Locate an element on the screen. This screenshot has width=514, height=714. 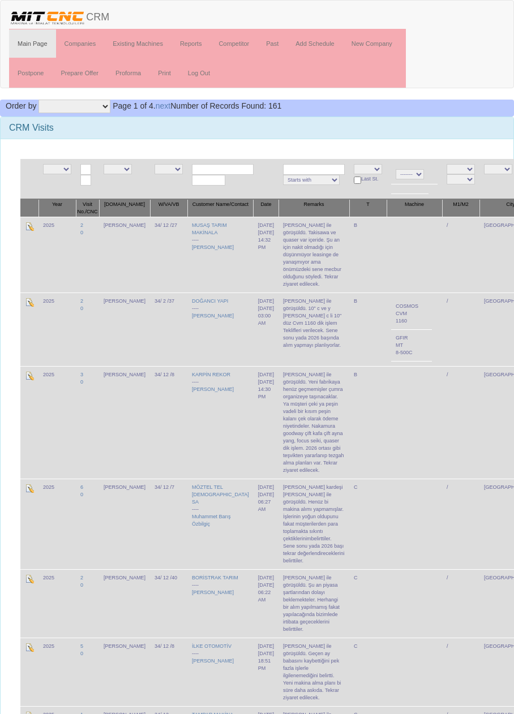
h3: CRM Visits is located at coordinates (257, 128).